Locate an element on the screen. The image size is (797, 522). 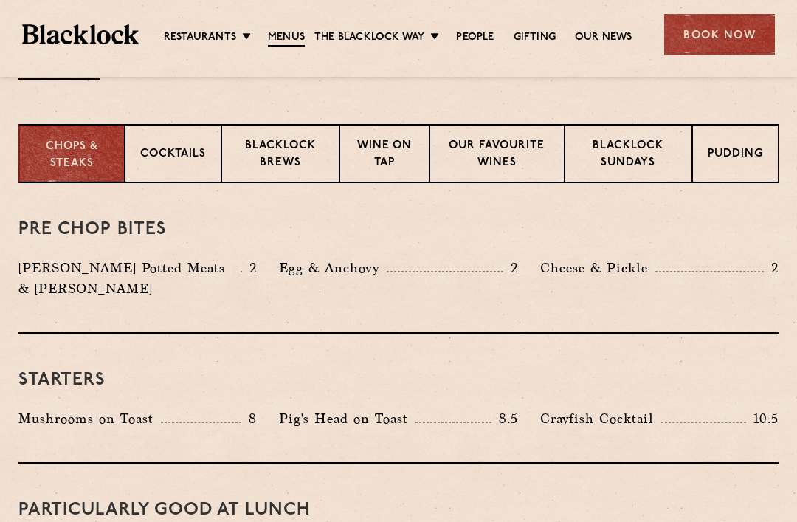
p: Egg & Anchovy is located at coordinates (333, 268).